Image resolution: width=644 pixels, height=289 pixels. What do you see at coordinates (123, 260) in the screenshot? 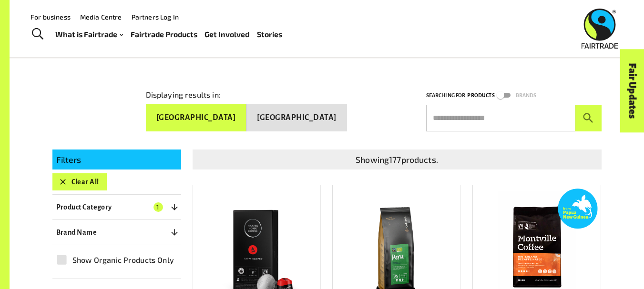
I see `span: Show Organic Products Only` at bounding box center [123, 260].